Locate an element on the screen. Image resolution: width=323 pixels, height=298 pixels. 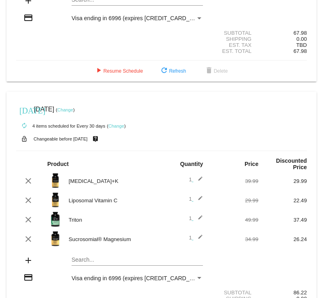
div: 67.98 is located at coordinates (282, 33).